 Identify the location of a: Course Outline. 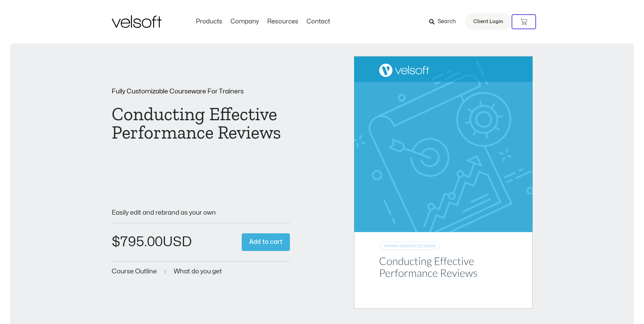
(134, 271).